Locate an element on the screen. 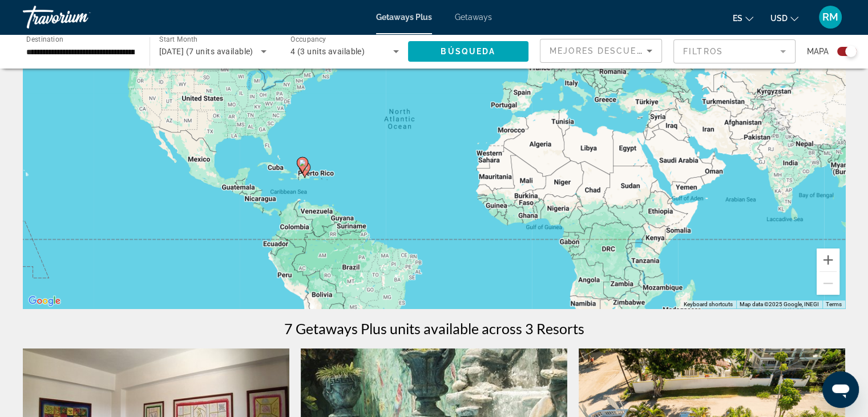 The width and height of the screenshot is (868, 417). span: USD is located at coordinates (779, 18).